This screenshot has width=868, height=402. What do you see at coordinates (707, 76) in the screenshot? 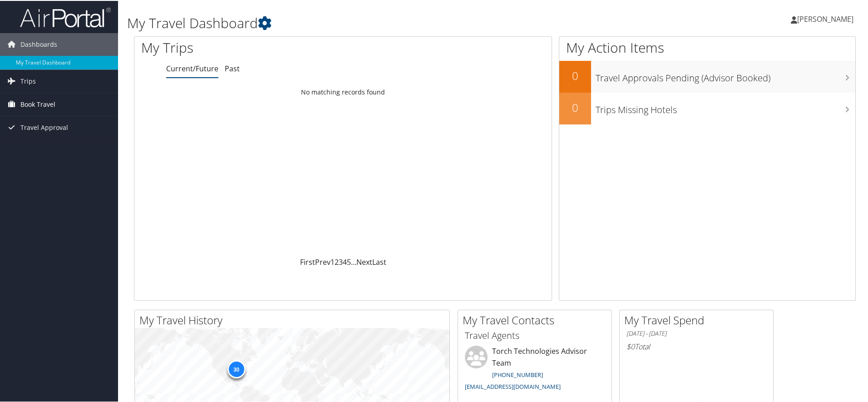
I see `a: 0Travel Approvals Pending (Advisor Booked)` at bounding box center [707, 76].